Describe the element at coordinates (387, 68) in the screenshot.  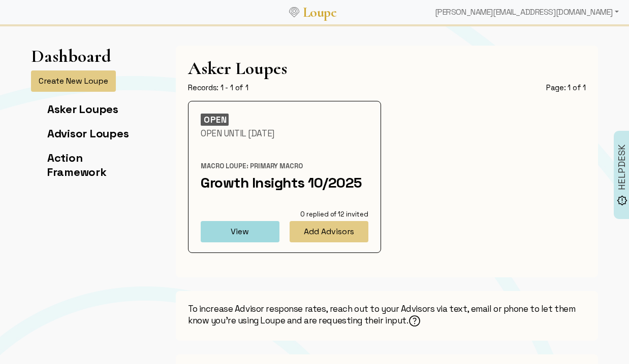
I see `h1: Asker Loupes` at that location.